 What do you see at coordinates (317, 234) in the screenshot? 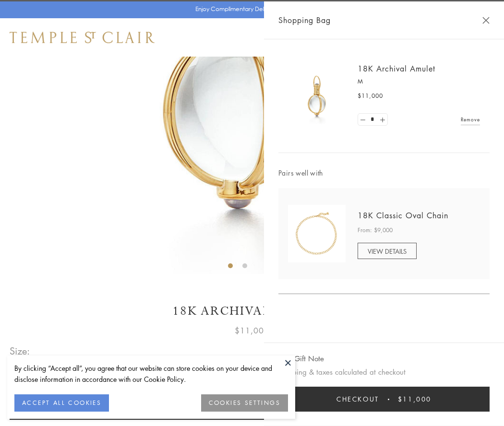
I see `img: N88865-OV18` at bounding box center [317, 234].